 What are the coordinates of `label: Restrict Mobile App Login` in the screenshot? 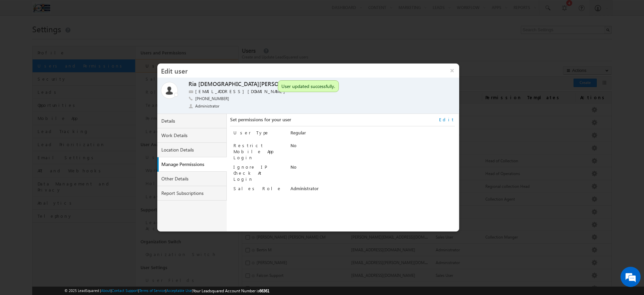 It's located at (253, 151).